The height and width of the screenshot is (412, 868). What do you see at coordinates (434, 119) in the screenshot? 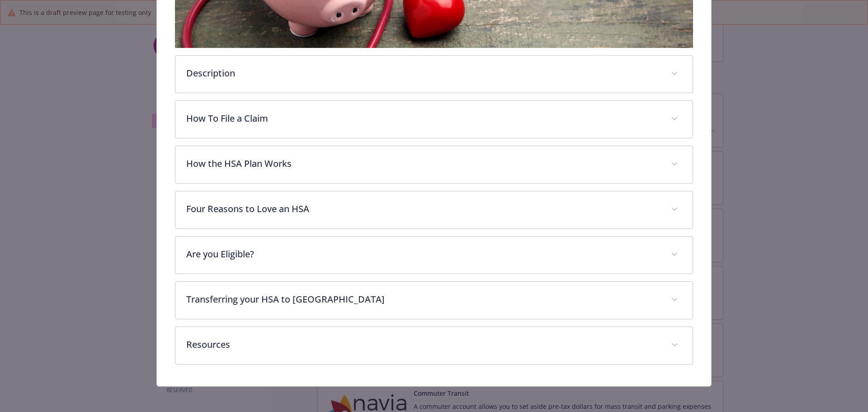
I see `div: How To File a Claim` at bounding box center [434, 119].